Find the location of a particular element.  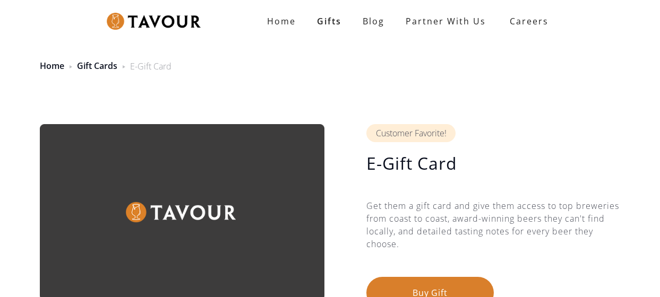

div: Customer Favorite! is located at coordinates (411, 133).